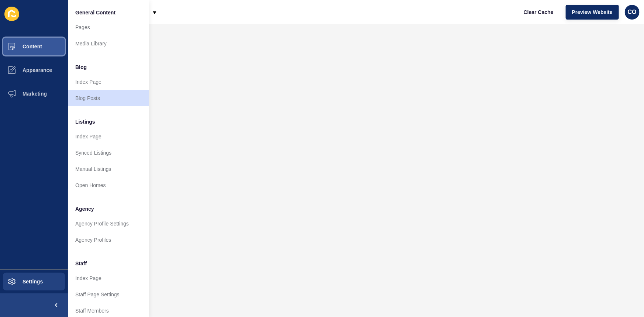 This screenshot has height=317, width=644. What do you see at coordinates (80, 263) in the screenshot?
I see `span: Staff` at bounding box center [80, 263].